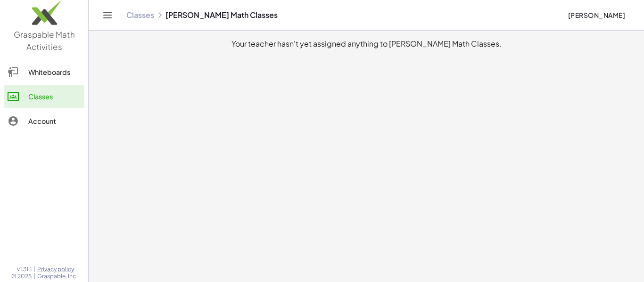 This screenshot has height=282, width=644. I want to click on span: Graspable, Inc., so click(57, 277).